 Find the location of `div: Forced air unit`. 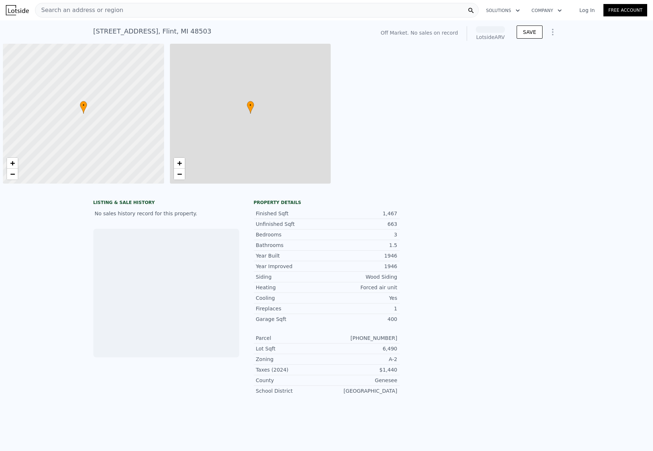

div: Forced air unit is located at coordinates (362, 288).